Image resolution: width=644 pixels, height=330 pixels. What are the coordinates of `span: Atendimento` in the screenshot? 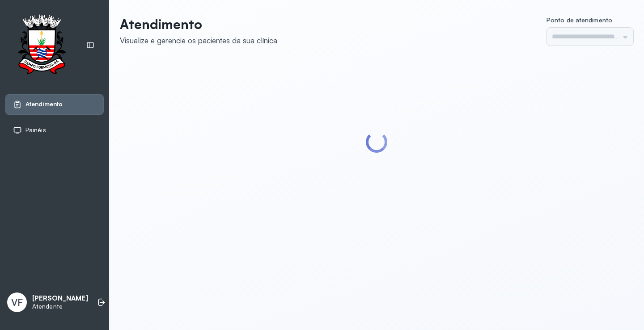 It's located at (44, 104).